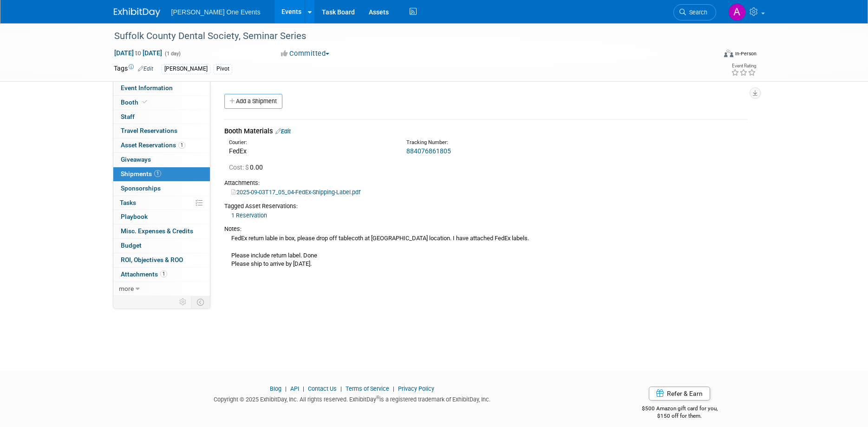  What do you see at coordinates (295, 191) in the screenshot?
I see `a: 2025-09-03T17_05_04-FedEx-Shipping-Label.pdf` at bounding box center [295, 191].